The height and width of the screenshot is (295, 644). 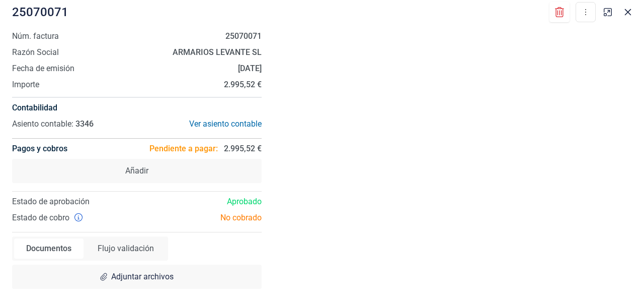 What do you see at coordinates (126, 249) in the screenshot?
I see `div: Flujo validación` at bounding box center [126, 249].